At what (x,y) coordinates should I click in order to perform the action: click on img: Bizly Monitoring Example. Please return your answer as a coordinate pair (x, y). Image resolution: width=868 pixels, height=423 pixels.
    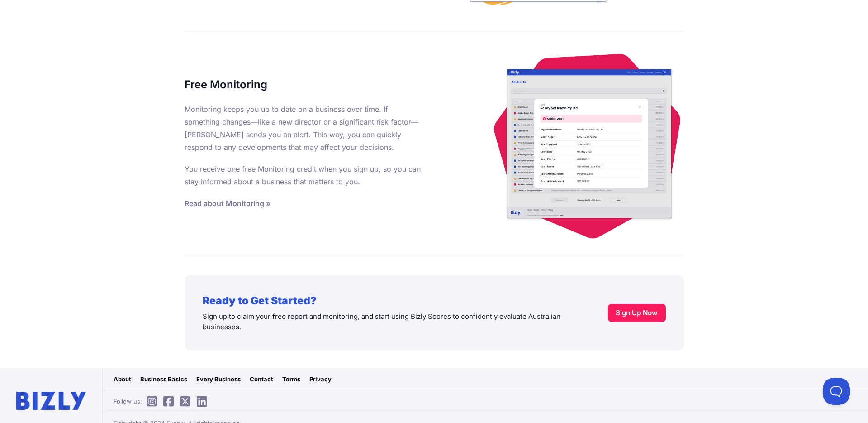
    Looking at the image, I should click on (589, 144).